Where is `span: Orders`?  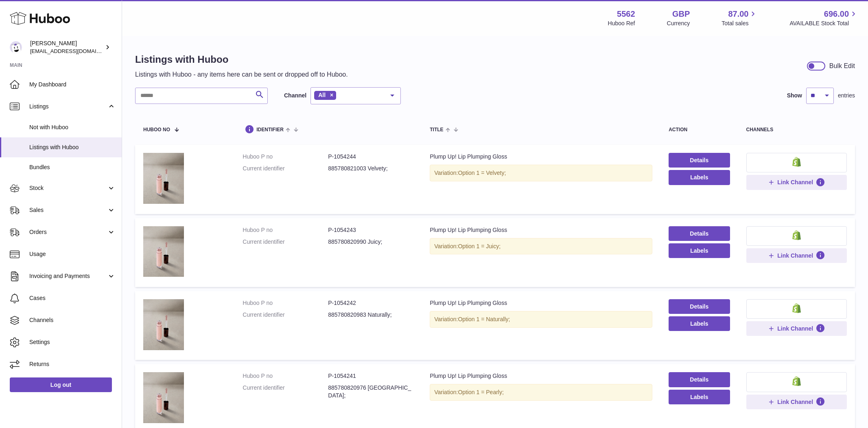 span: Orders is located at coordinates (68, 231).